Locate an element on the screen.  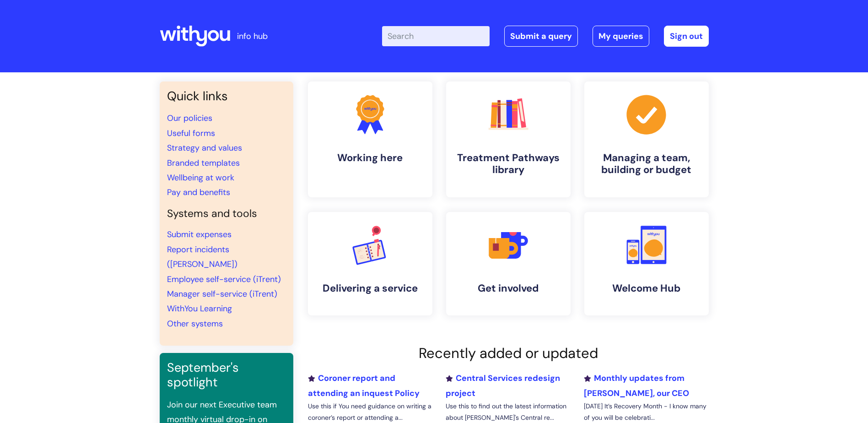
a: Coroner report and attending an inquest Policy is located at coordinates (364, 385).